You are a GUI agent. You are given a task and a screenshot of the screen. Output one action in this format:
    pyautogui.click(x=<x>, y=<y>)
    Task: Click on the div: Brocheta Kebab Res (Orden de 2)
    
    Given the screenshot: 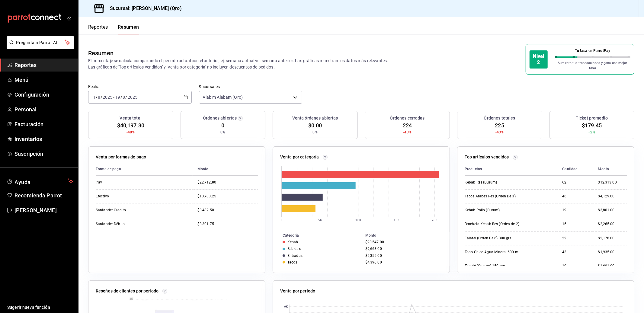 What is the action you would take?
    pyautogui.click(x=495, y=224)
    